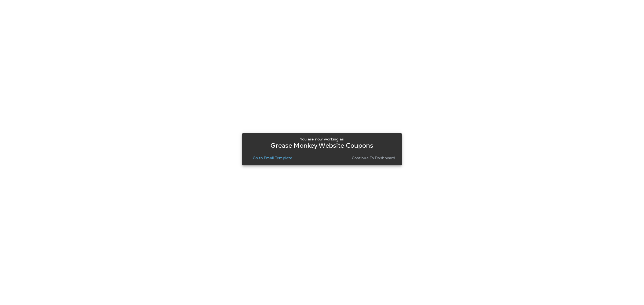 The width and height of the screenshot is (644, 305). Describe the element at coordinates (322, 139) in the screenshot. I see `p: You are now working as` at that location.